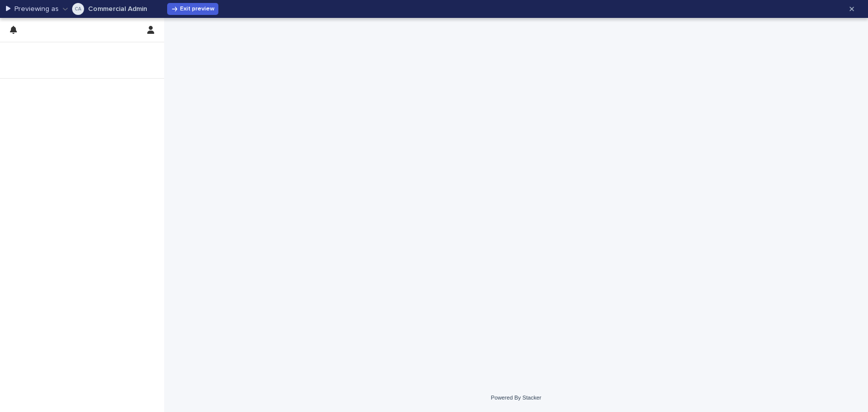  What do you see at coordinates (78, 9) in the screenshot?
I see `div: Commercial Admin` at bounding box center [78, 9].